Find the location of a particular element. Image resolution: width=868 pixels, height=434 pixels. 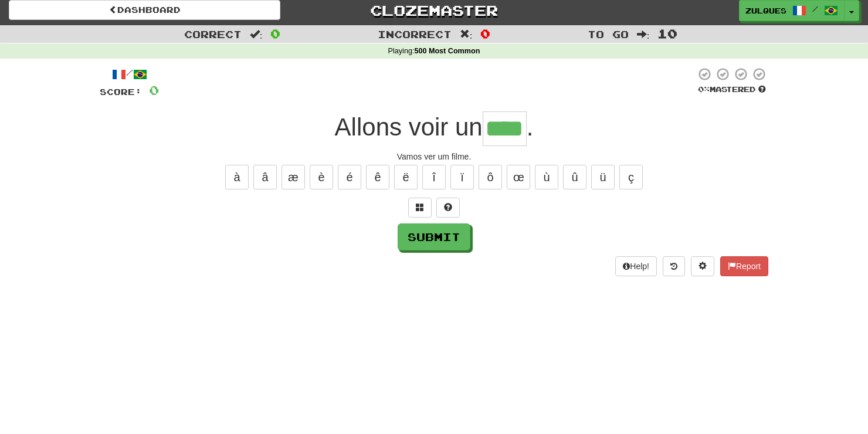

strong: 500 Most Common is located at coordinates (447, 51).